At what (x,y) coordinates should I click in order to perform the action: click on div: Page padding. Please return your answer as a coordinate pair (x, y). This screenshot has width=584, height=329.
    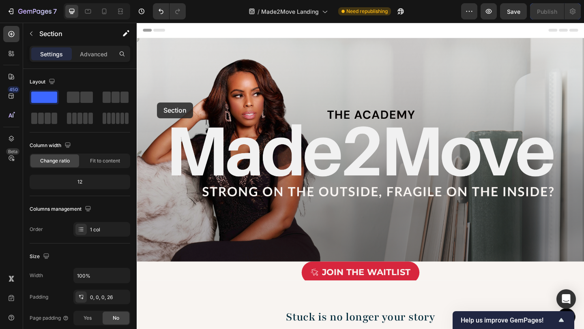
    Looking at the image, I should click on (49, 318).